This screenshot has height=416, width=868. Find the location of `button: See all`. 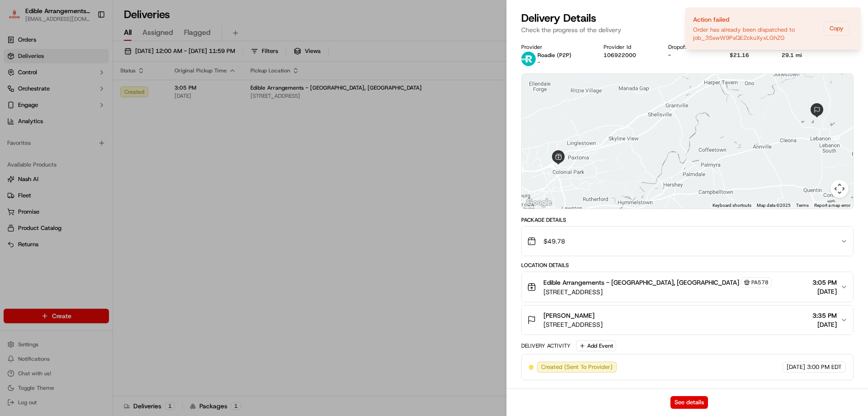

button: See all is located at coordinates (153, 121).